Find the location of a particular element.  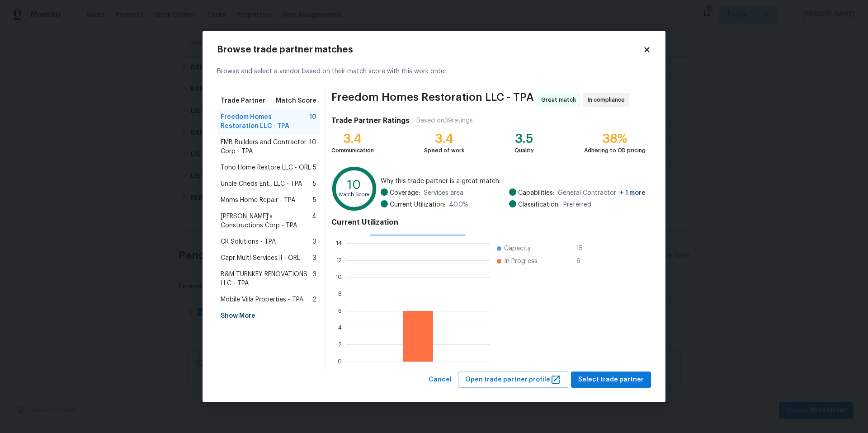

span: CR Solutions - TPA is located at coordinates (248, 242).